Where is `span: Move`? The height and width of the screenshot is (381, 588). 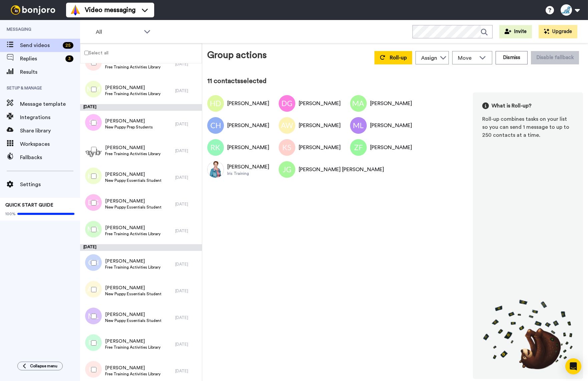
span: Move is located at coordinates (467, 58).